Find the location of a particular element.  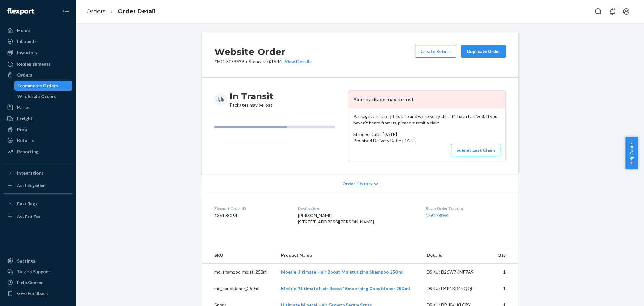

div: Reporting is located at coordinates (28, 152).